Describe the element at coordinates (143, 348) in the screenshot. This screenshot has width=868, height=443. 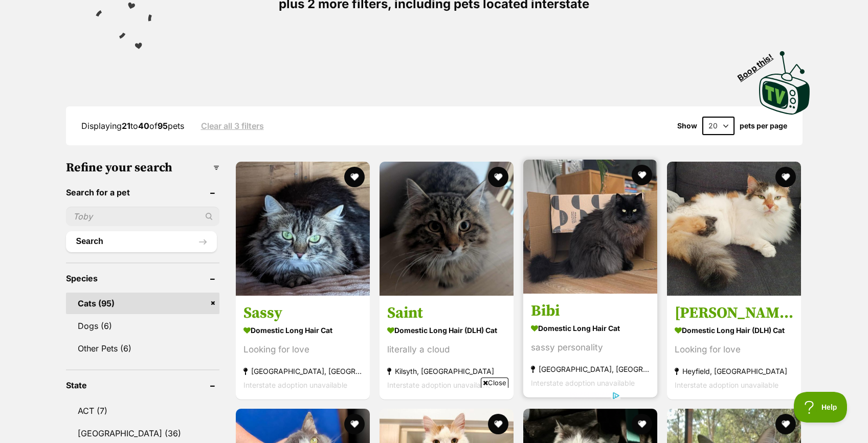
I see `a: Other Pets (6)` at that location.